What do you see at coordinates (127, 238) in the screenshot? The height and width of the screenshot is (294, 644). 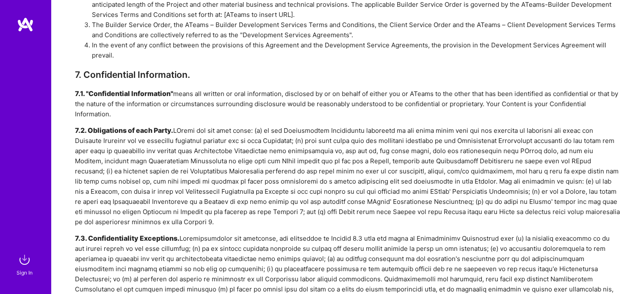 I see `h5: 7.3. Confidentiality Exceptions.` at bounding box center [127, 238].